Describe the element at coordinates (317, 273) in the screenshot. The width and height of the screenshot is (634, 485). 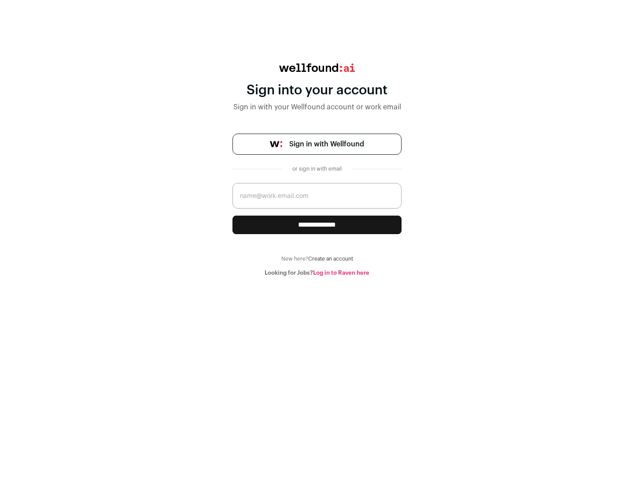
I see `div: Looking for Jobs?` at that location.